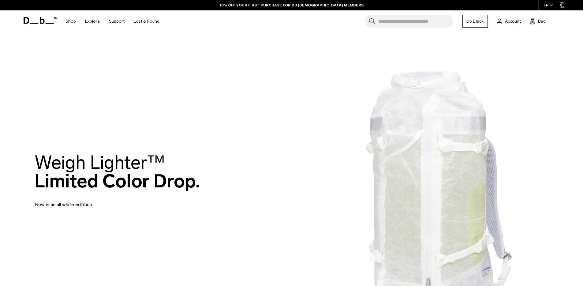 This screenshot has width=583, height=286. Describe the element at coordinates (117, 172) in the screenshot. I see `h2: Limited Color Drop.` at that location.